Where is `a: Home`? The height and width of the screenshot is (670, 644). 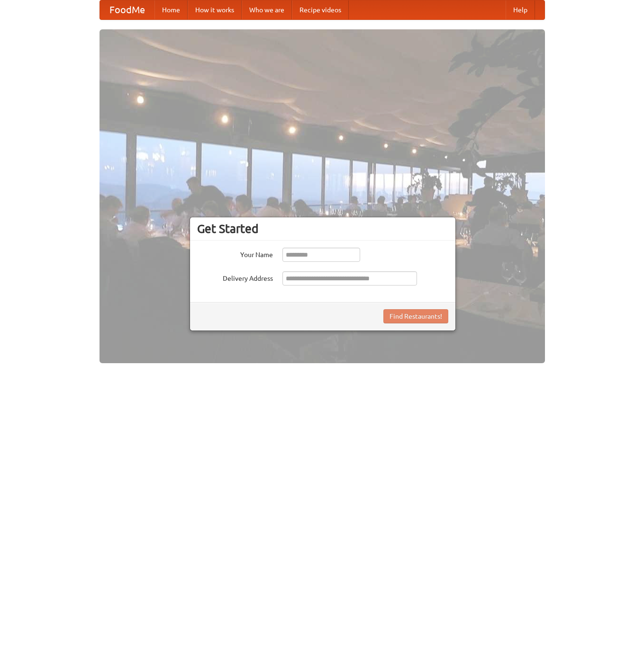
a: Home is located at coordinates (171, 10).